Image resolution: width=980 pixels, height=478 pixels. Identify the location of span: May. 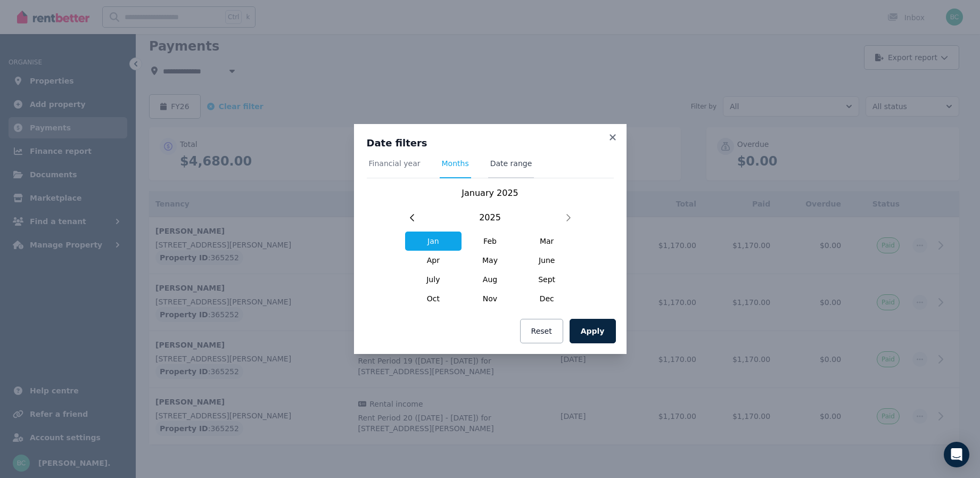
(489, 260).